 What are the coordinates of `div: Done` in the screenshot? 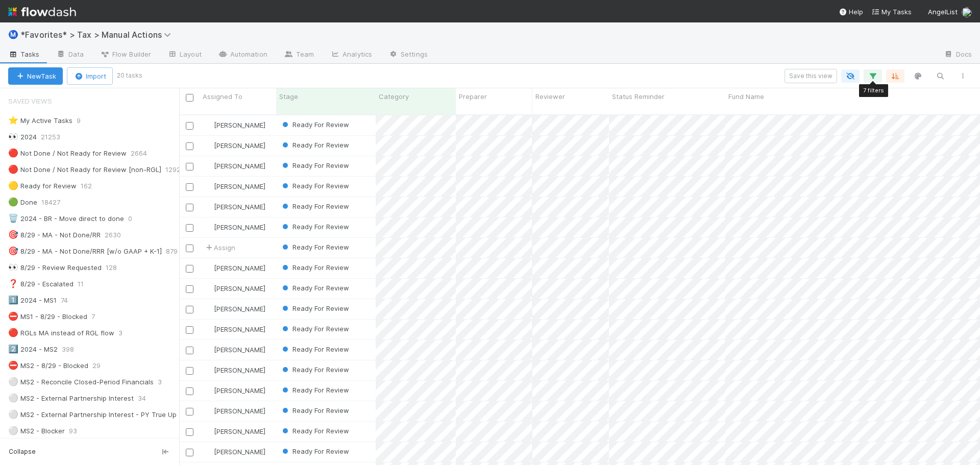 It's located at (23, 202).